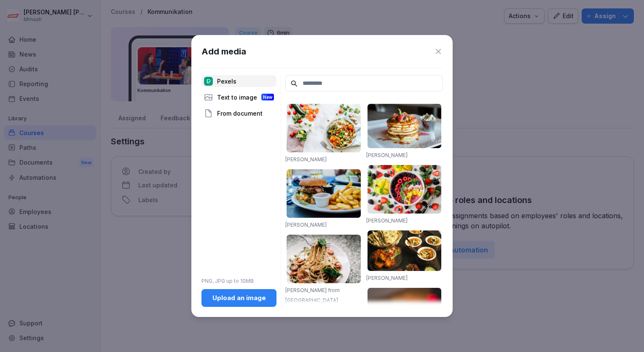 This screenshot has height=352, width=644. I want to click on div: Upload an image, so click(239, 298).